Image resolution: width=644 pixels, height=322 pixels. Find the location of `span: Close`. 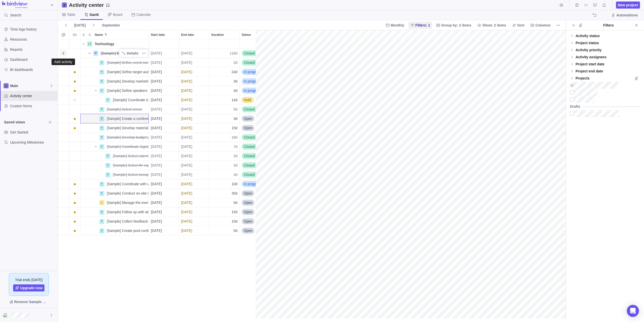

span: Close is located at coordinates (636, 25).